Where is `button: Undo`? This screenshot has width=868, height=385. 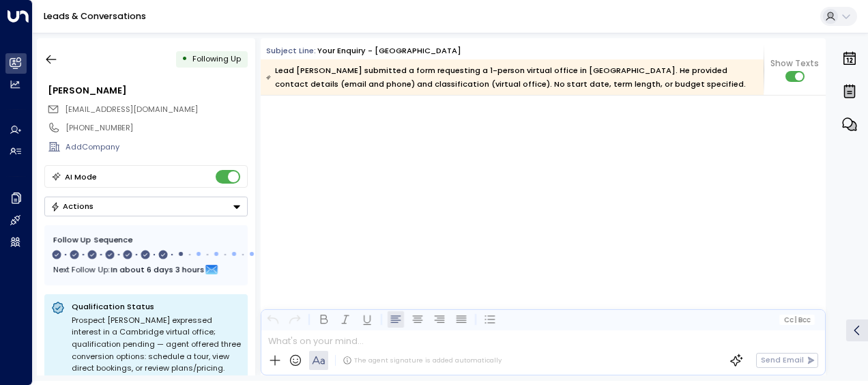
button: Undo is located at coordinates (273, 319).